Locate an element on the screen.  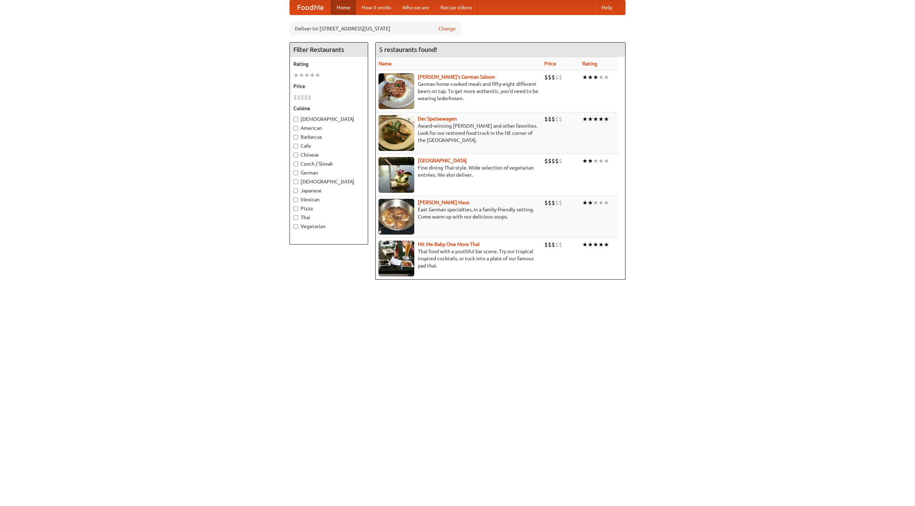
a: How it works is located at coordinates (377, 8).